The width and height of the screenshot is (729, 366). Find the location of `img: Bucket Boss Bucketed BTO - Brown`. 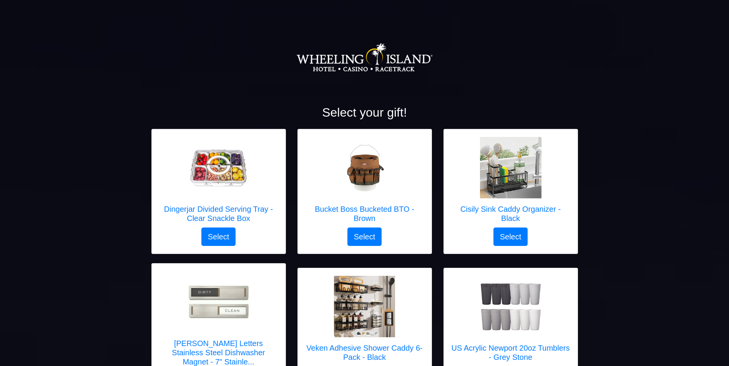

img: Bucket Boss Bucketed BTO - Brown is located at coordinates (365, 168).